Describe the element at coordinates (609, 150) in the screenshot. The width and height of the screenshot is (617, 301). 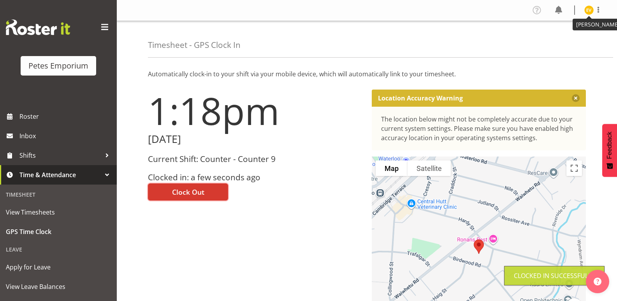
I see `button: Feedback - Show survey` at that location.